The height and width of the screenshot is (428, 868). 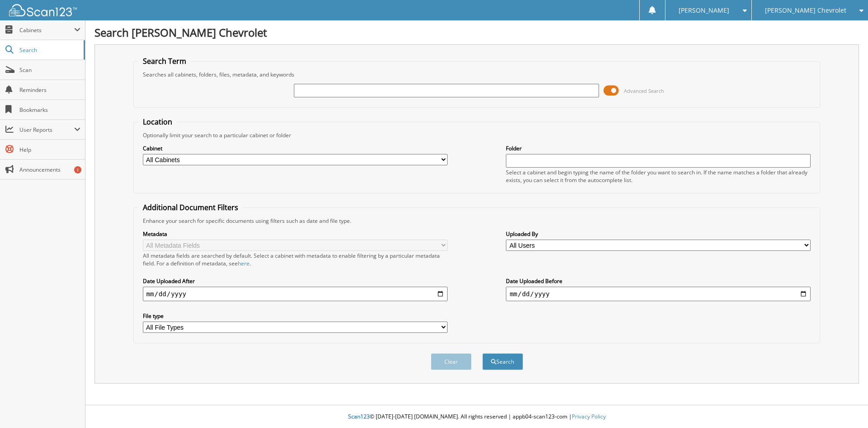 I want to click on label: Date Uploaded Before, so click(x=658, y=281).